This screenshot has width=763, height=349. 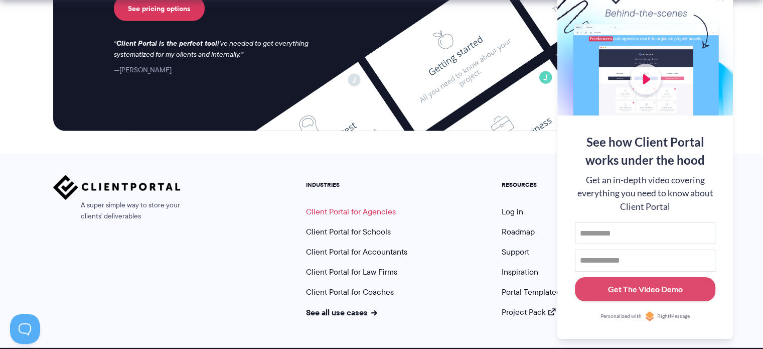 What do you see at coordinates (348, 231) in the screenshot?
I see `a: Client Portal for Schools` at bounding box center [348, 231].